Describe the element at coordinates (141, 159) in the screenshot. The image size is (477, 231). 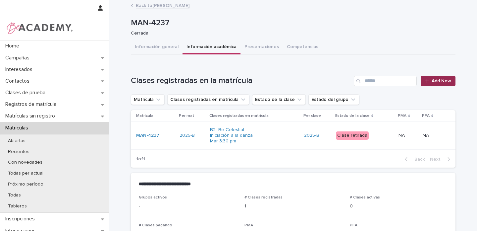
I see `p: 1 of 1` at that location.